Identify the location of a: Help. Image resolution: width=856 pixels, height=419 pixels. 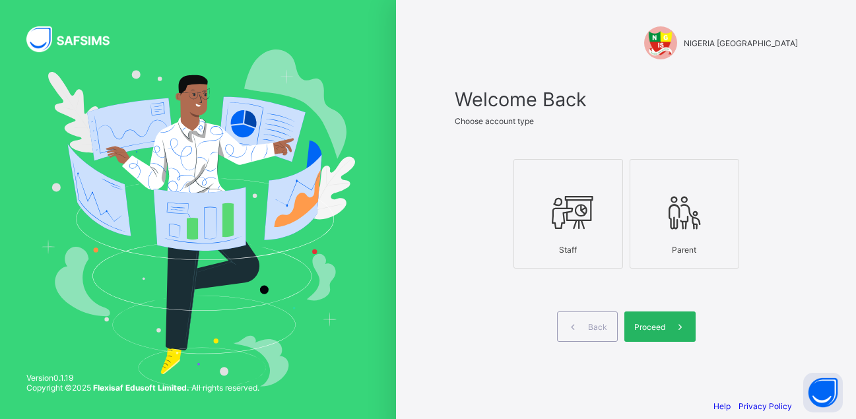
(722, 406).